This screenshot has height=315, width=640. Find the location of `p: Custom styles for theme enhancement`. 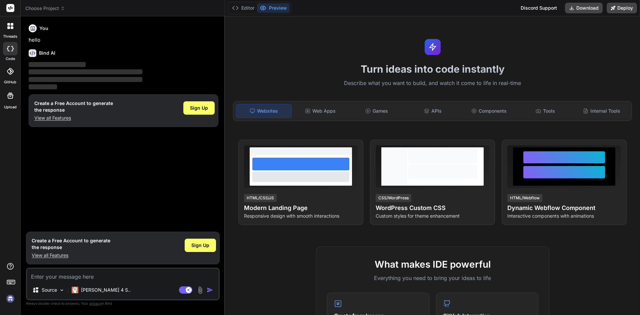

p: Custom styles for theme enhancement is located at coordinates (432, 216).